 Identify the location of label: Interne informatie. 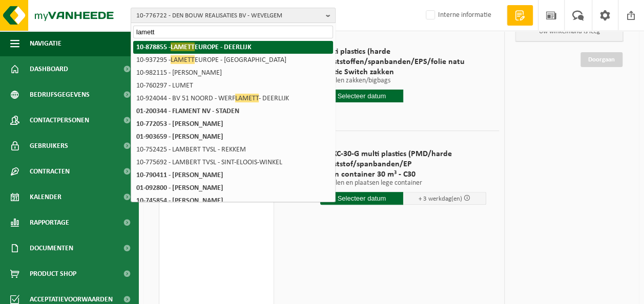
(458, 15).